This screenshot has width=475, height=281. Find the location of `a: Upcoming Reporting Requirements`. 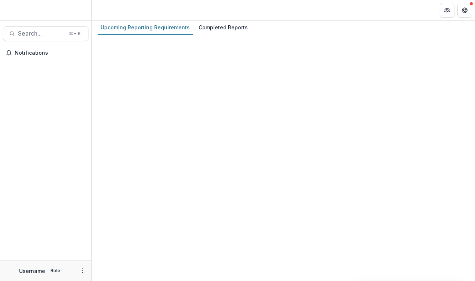

a: Upcoming Reporting Requirements is located at coordinates (145, 28).